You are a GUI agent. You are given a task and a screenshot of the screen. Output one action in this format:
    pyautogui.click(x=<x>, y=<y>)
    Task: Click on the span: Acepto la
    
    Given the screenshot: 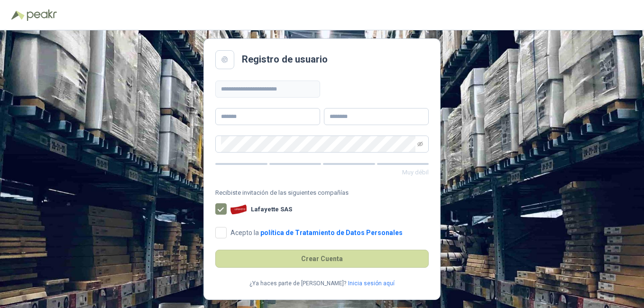 What is the action you would take?
    pyautogui.click(x=316, y=233)
    